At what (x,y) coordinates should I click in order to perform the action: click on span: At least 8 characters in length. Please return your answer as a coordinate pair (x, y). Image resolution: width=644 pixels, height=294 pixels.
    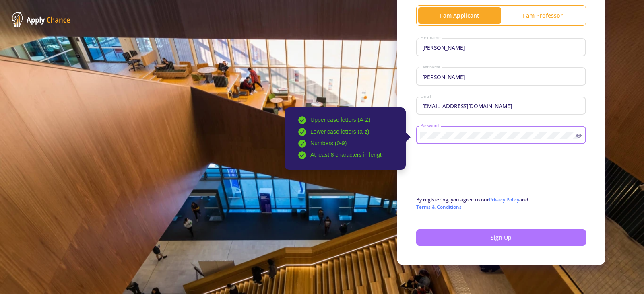
    Looking at the image, I should click on (347, 156).